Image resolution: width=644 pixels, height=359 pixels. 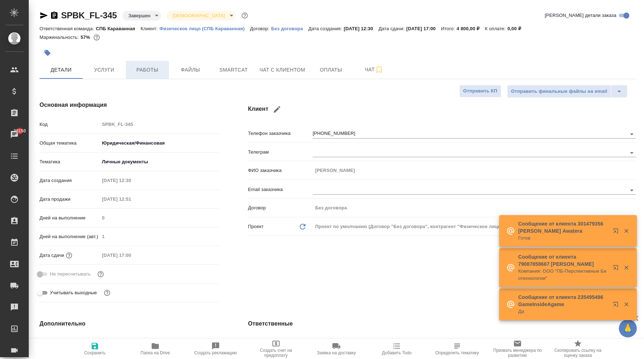 What do you see at coordinates (89, 15) in the screenshot?
I see `a: SPBK_FL-345` at bounding box center [89, 15].